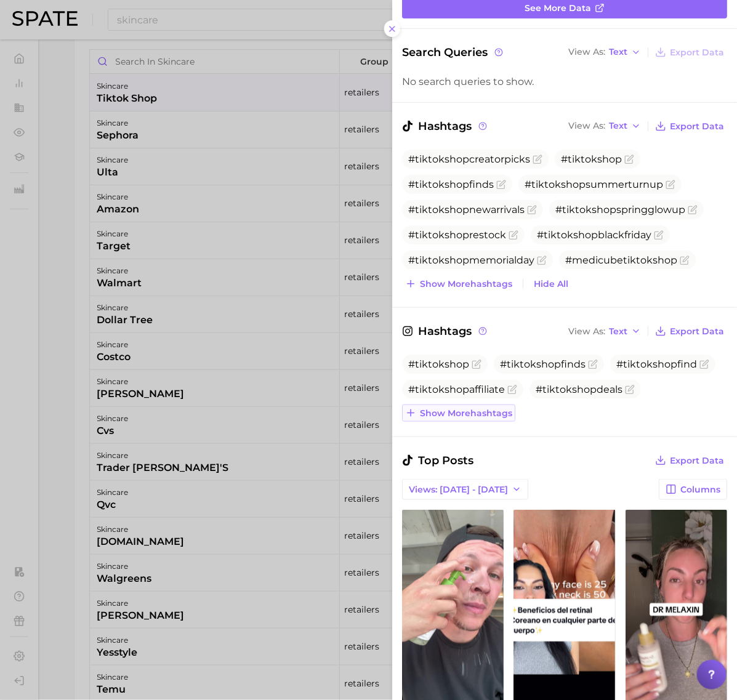 The height and width of the screenshot is (700, 737). What do you see at coordinates (579, 389) in the screenshot?
I see `span: #tiktokshopdeals` at bounding box center [579, 389].